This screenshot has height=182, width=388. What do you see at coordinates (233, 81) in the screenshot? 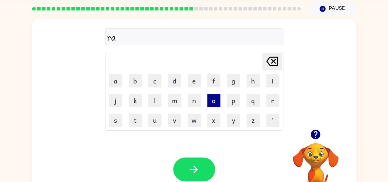
I see `button: g` at bounding box center [233, 81].